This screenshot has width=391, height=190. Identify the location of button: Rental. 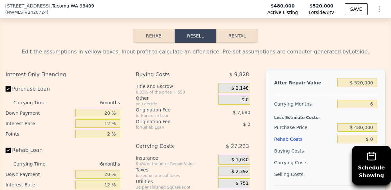
(237, 36).